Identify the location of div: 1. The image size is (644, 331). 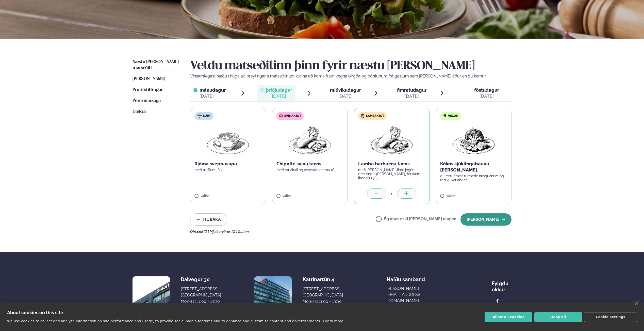
(392, 193).